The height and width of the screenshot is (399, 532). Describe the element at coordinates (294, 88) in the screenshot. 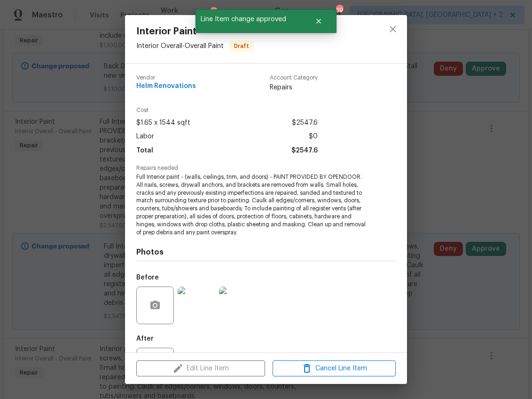

I see `span: Repairs` at that location.